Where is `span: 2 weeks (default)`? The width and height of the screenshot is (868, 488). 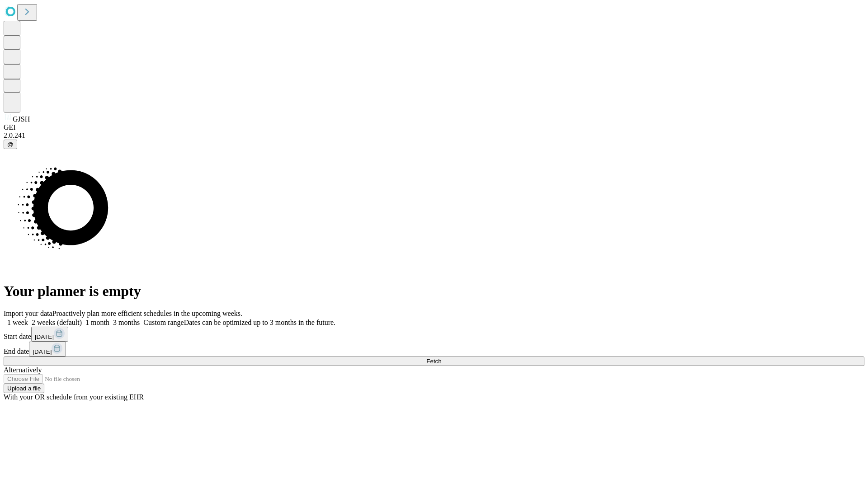 span: 2 weeks (default) is located at coordinates (57, 323).